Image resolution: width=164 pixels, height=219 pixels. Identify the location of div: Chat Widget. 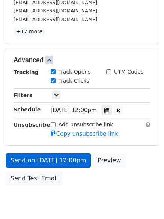
(145, 201).